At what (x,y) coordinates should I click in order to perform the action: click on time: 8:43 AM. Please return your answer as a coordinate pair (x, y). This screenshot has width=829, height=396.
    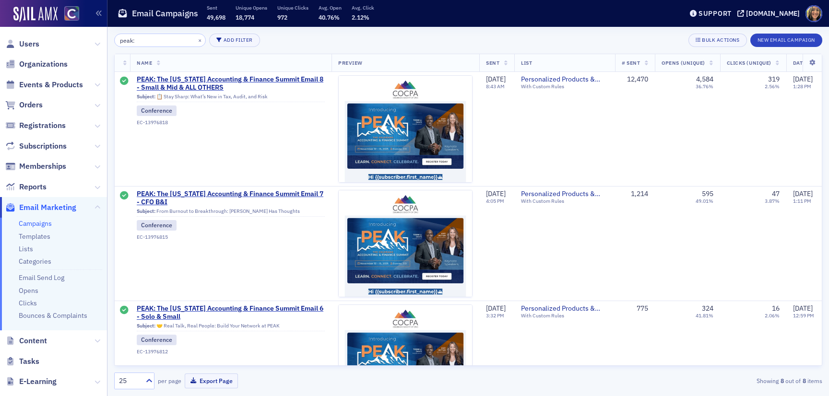
    Looking at the image, I should click on (495, 86).